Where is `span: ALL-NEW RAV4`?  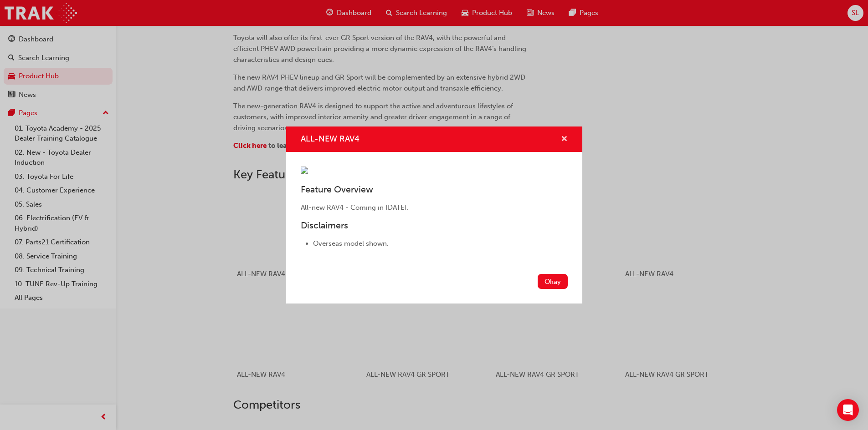 span: ALL-NEW RAV4 is located at coordinates (330, 139).